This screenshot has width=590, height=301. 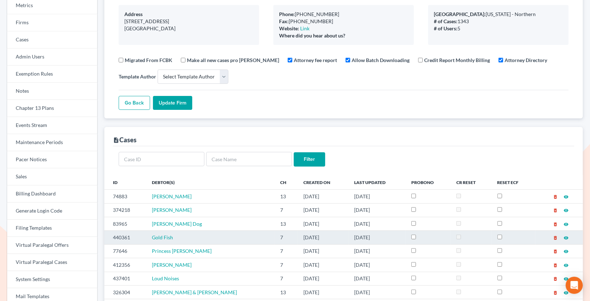 What do you see at coordinates (428, 182) in the screenshot?
I see `th: ProBono` at bounding box center [428, 182].